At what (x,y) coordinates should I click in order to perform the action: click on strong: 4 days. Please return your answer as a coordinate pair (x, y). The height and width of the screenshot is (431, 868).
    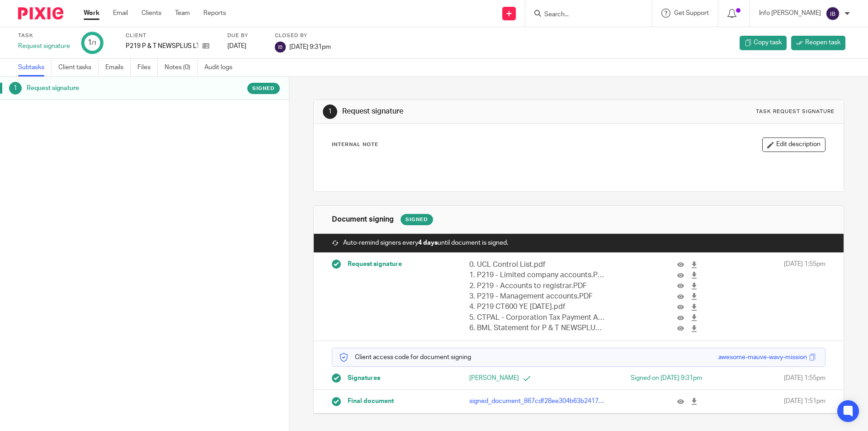
    Looking at the image, I should click on (428, 243).